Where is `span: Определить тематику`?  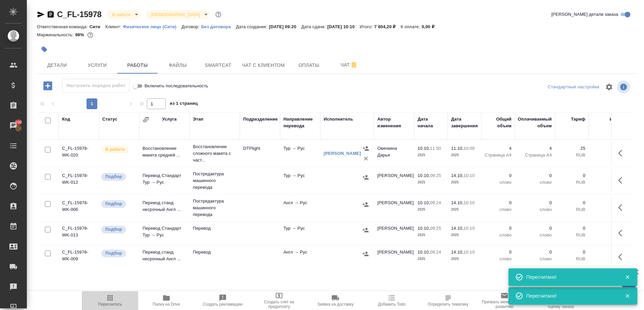 span: Определить тематику is located at coordinates (448, 304).